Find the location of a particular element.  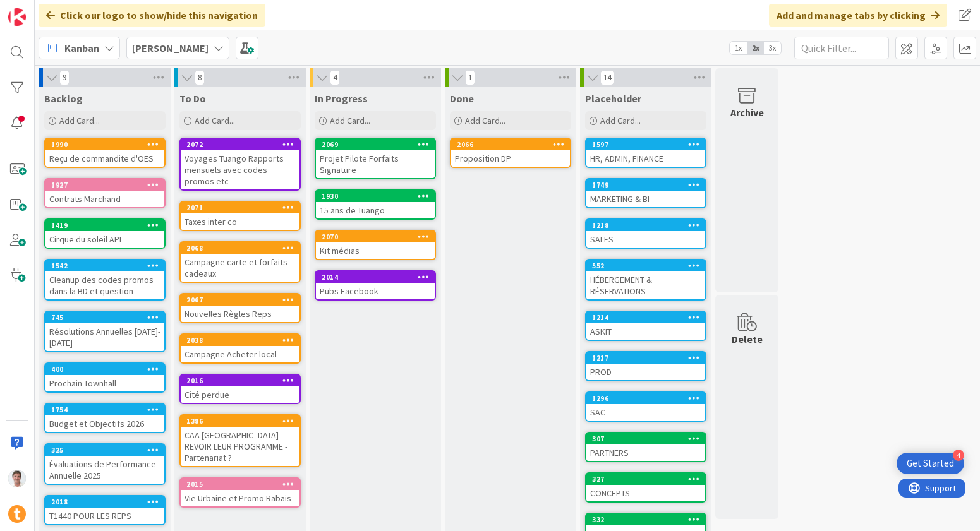

a: 2014Pubs Facebook is located at coordinates (375, 285).